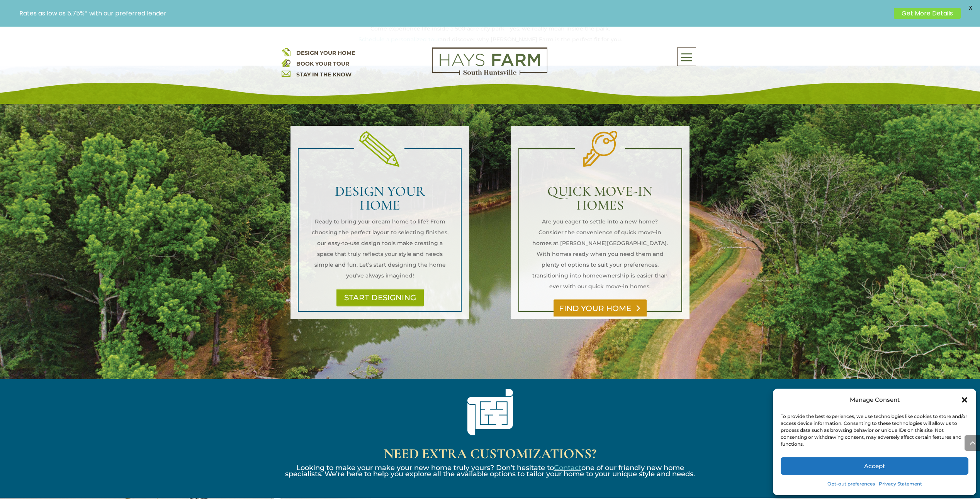 The image size is (980, 499). I want to click on img: design your home, so click(286, 52).